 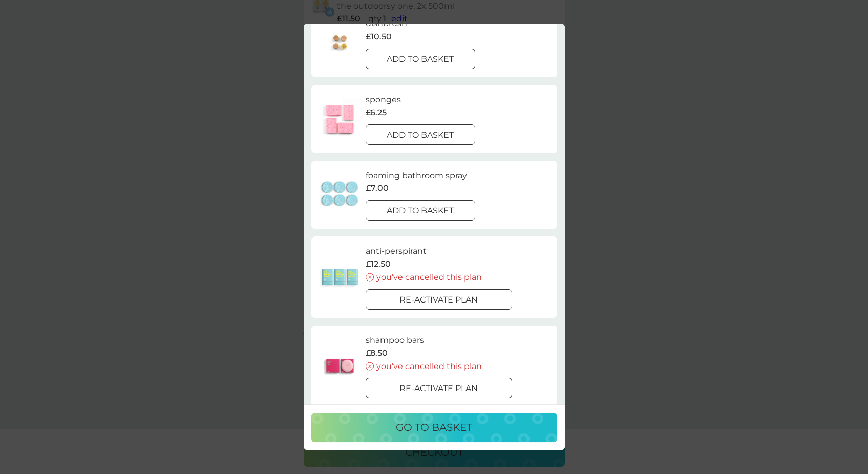 What do you see at coordinates (377, 189) in the screenshot?
I see `p: £7.00` at bounding box center [377, 189].